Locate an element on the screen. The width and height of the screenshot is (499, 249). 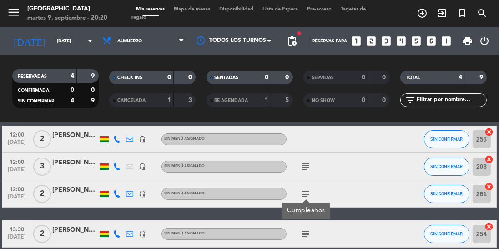
i: menu is located at coordinates (14, 12).